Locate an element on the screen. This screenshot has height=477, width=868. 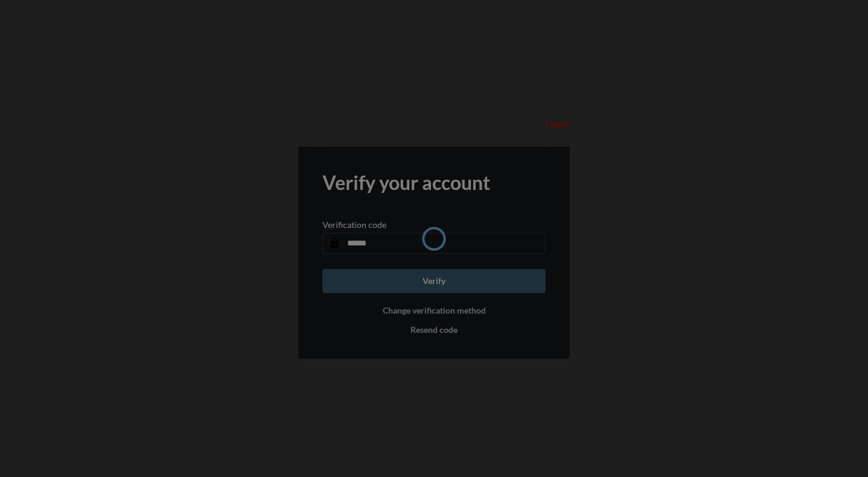
button: Resend code is located at coordinates (434, 329).